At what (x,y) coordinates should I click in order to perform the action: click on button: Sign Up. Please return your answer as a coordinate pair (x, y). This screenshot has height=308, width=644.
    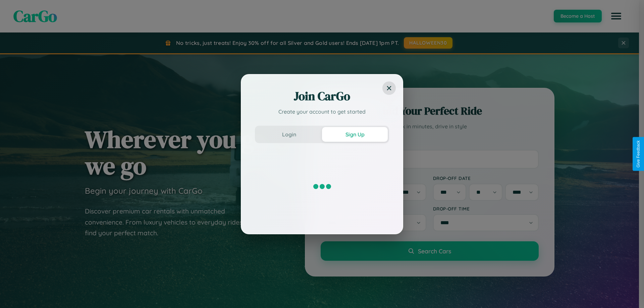
    Looking at the image, I should click on (355, 134).